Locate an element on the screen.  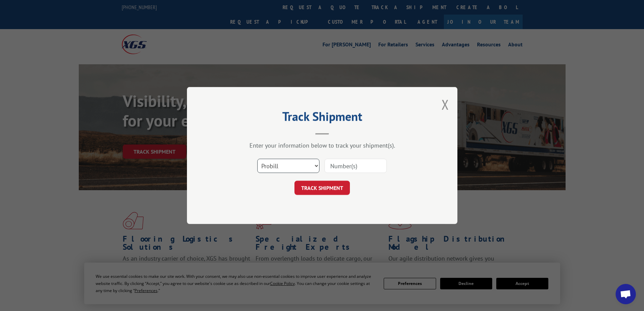
h2: Track Shipment is located at coordinates (322, 118).